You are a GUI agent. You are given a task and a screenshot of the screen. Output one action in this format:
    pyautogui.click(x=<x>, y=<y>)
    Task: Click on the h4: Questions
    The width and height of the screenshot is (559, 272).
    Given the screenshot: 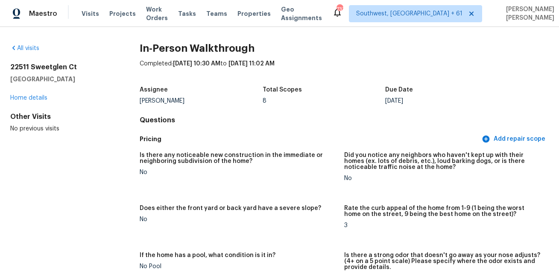 What is the action you would take?
    pyautogui.click(x=344, y=120)
    